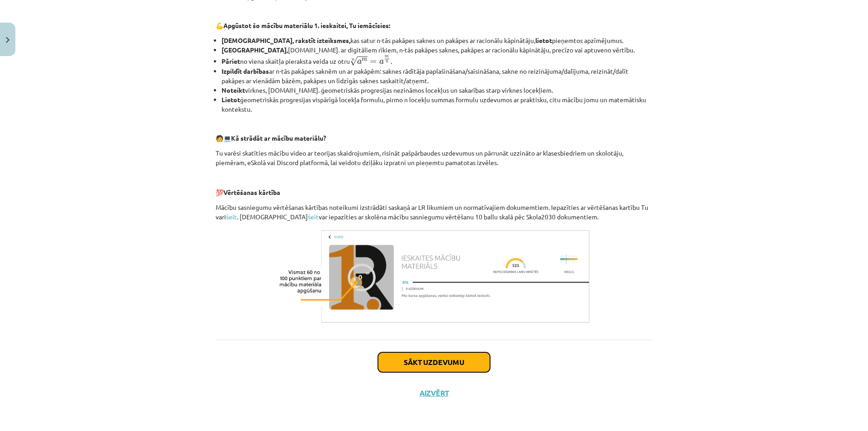 Image resolution: width=868 pixels, height=431 pixels. I want to click on b: Vērtēšanas kārtība, so click(252, 192).